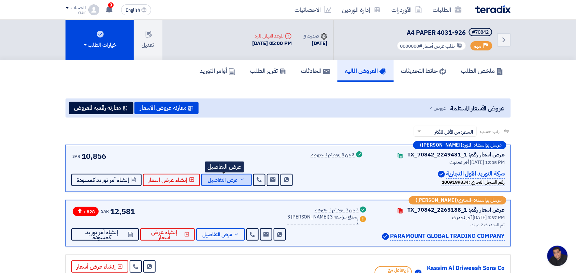 This screenshot has height=273, width=576. What do you see at coordinates (482, 71) in the screenshot?
I see `a: ملخص الطلب` at bounding box center [482, 71].